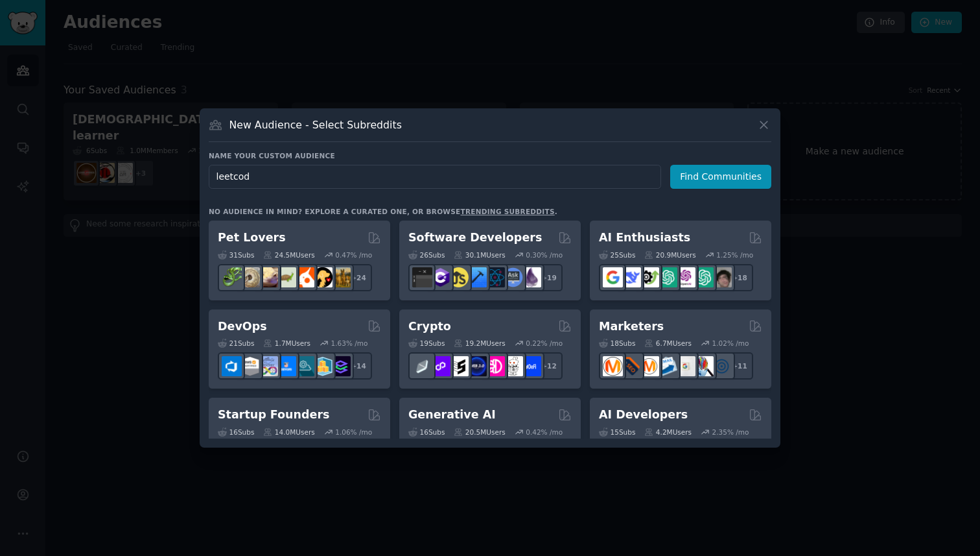 Image resolution: width=980 pixels, height=556 pixels. What do you see at coordinates (475, 237) in the screenshot?
I see `h2: Software Developers` at bounding box center [475, 237].